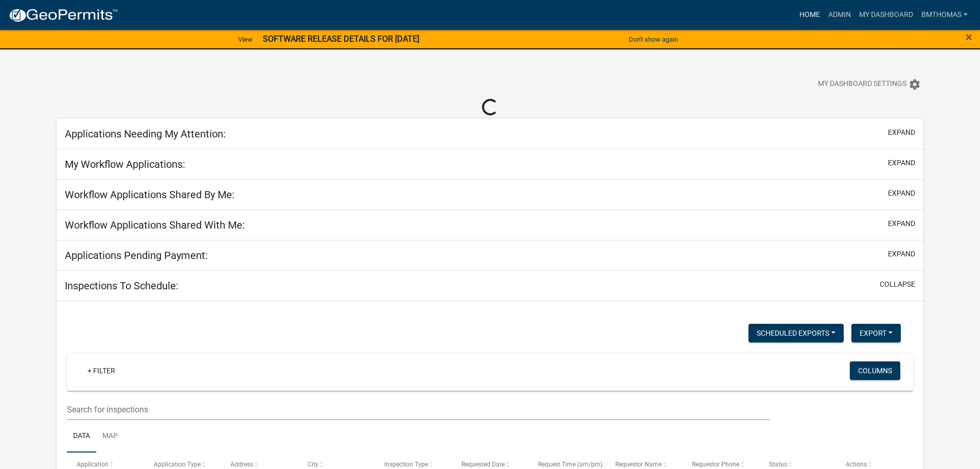 This screenshot has height=469, width=980. I want to click on a: bmthomas, so click(944, 15).